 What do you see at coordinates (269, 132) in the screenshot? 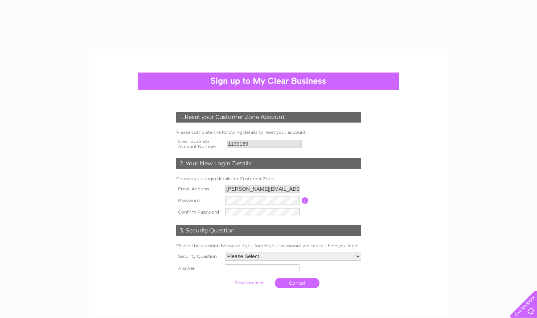
I see `td: Please complete the following details to reset your account.` at bounding box center [269, 132].